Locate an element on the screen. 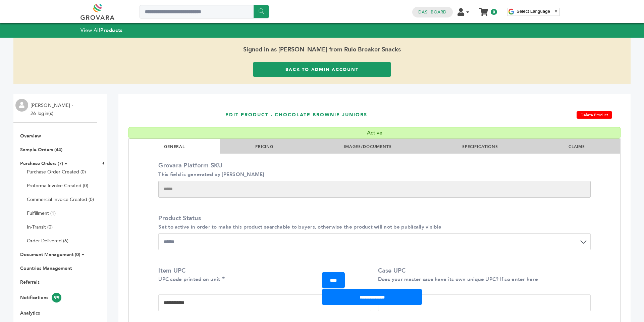  a: Fulfillment (1) is located at coordinates (41, 213).